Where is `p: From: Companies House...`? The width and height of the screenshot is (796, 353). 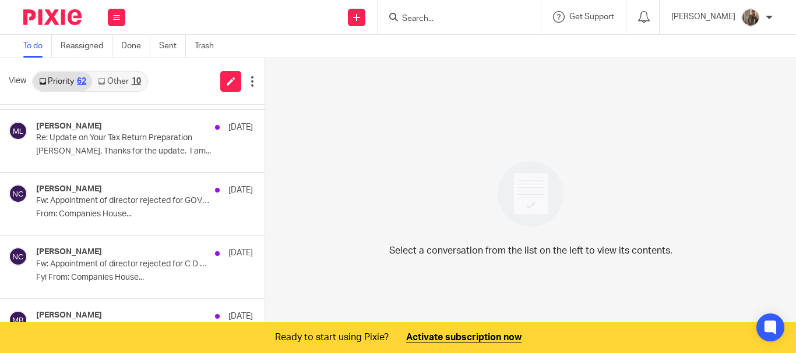 p: From: Companies House... is located at coordinates (144, 214).